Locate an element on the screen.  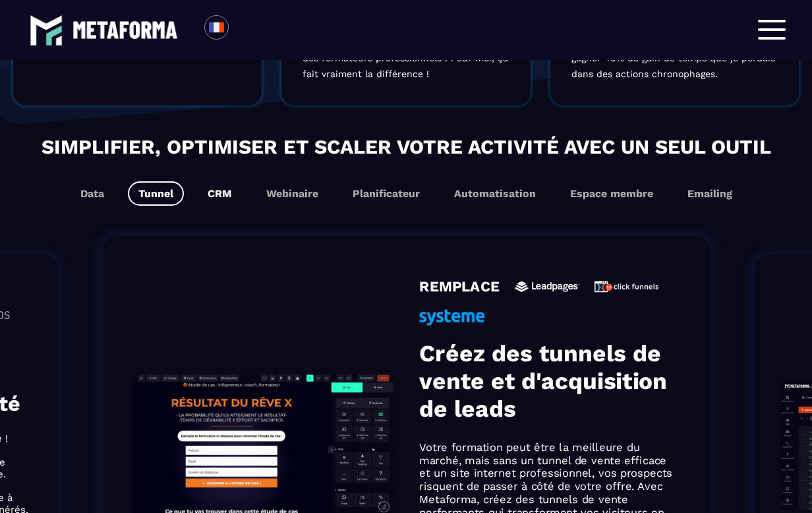
button: CRM is located at coordinates (219, 193).